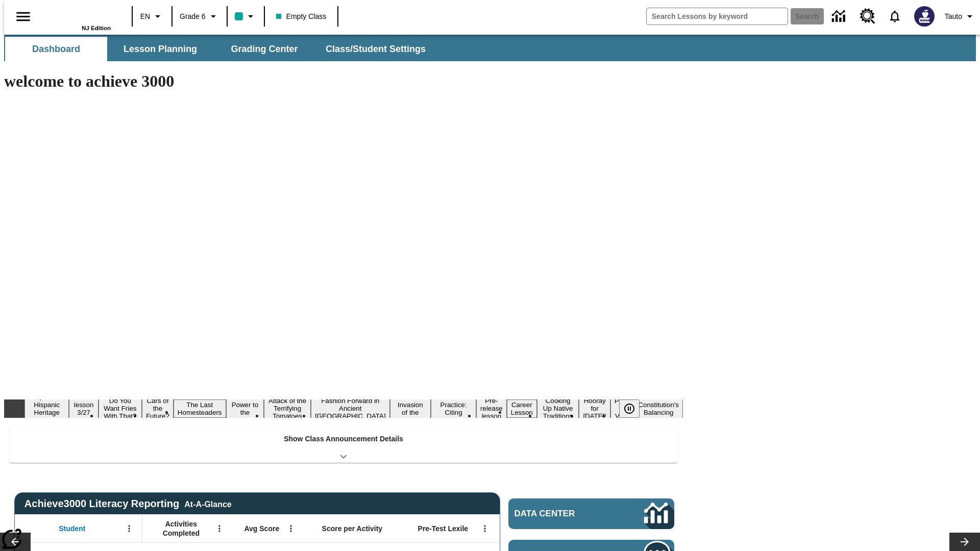 The height and width of the screenshot is (551, 980). What do you see at coordinates (47, 409) in the screenshot?
I see `button: Slide 1 ¡Viva Hispanic Heritage Month!` at bounding box center [47, 409].